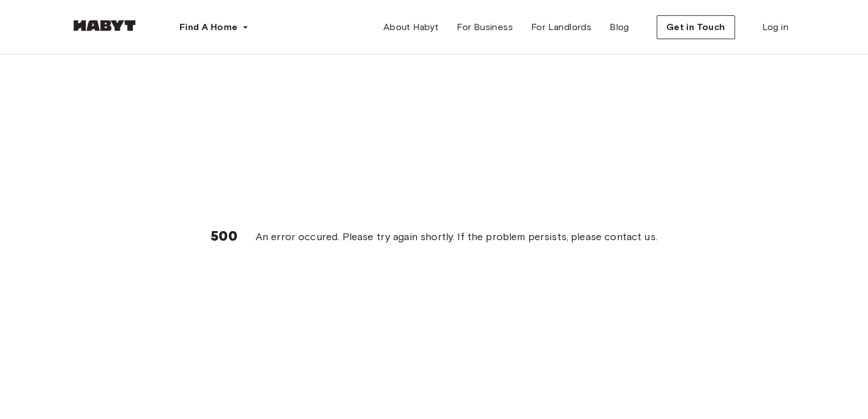 This screenshot has height=419, width=868. Describe the element at coordinates (214, 27) in the screenshot. I see `button: Find A Home` at that location.